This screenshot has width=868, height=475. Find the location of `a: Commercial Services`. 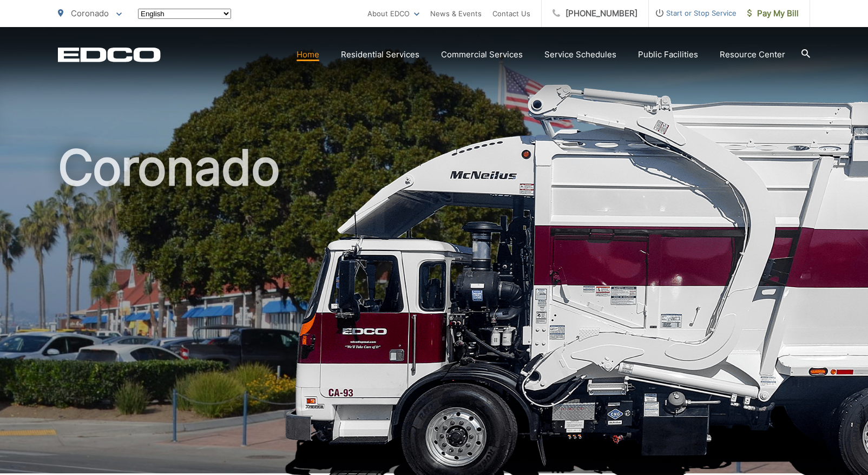

a: Commercial Services is located at coordinates (481, 55).